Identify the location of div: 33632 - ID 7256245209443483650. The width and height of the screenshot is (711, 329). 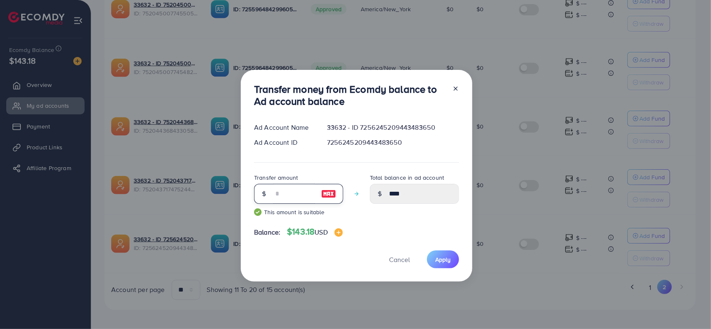
(393, 127).